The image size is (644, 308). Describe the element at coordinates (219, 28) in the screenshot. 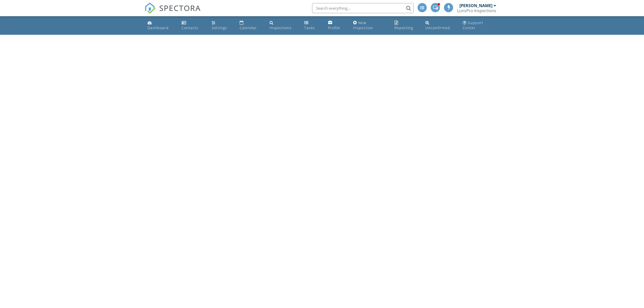

I see `div: Settings` at that location.